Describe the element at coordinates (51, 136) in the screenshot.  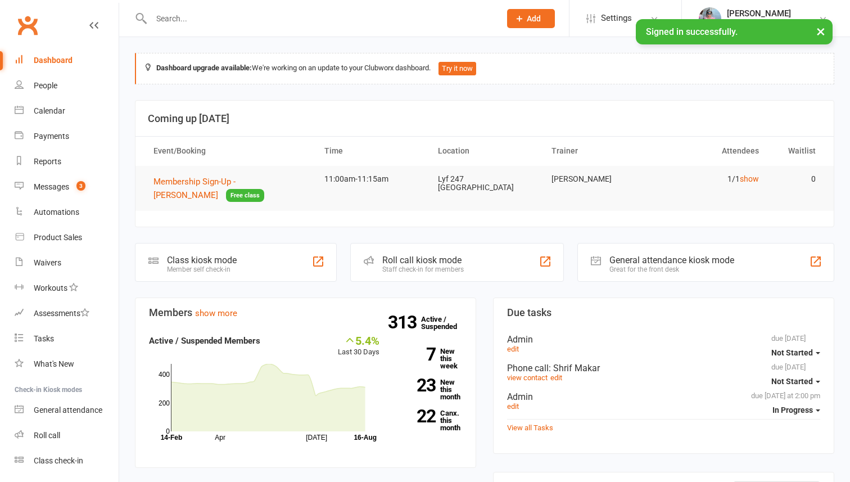
I see `div: Payments` at that location.